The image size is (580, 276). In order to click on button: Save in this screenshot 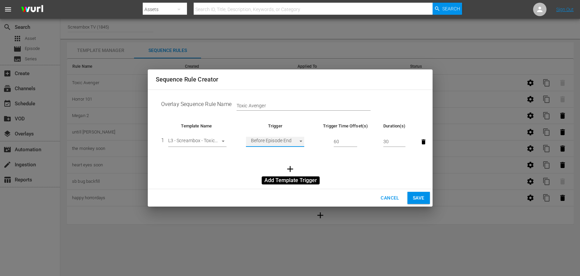, I will do `click(418, 198)`.